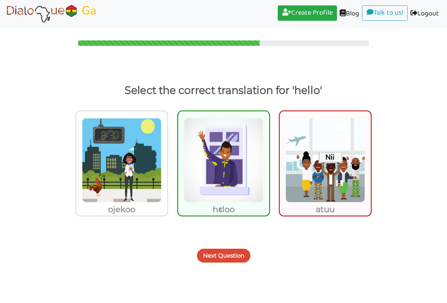 This screenshot has height=303, width=447. What do you see at coordinates (349, 14) in the screenshot?
I see `a: Blog` at bounding box center [349, 14].